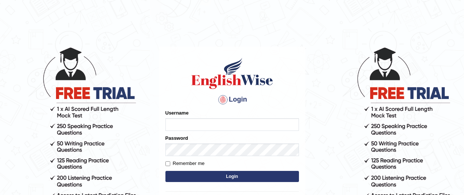 The width and height of the screenshot is (464, 195). I want to click on label: Password, so click(176, 138).